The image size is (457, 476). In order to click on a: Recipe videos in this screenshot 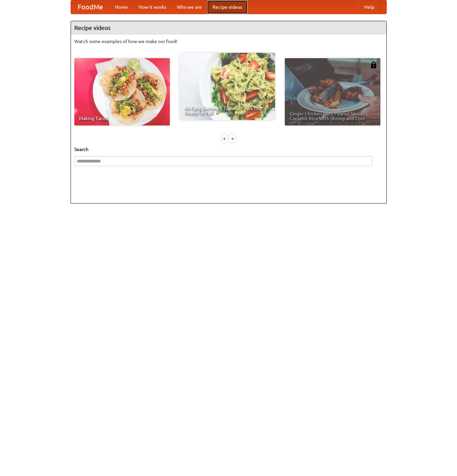, I will do `click(228, 7)`.